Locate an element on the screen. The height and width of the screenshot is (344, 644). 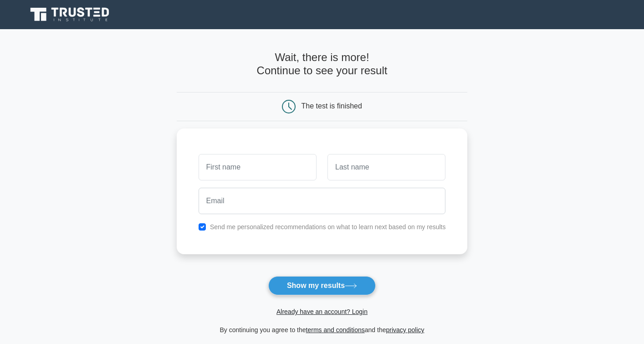
a: privacy policy is located at coordinates (405, 330).